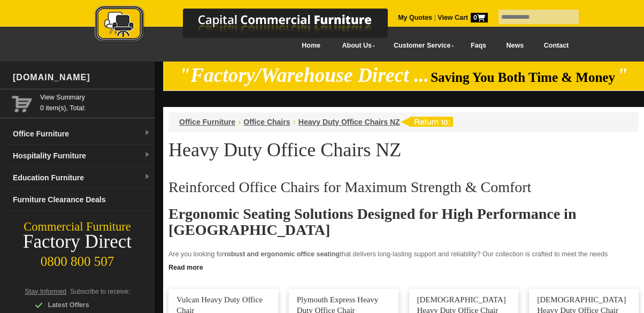  Describe the element at coordinates (207, 122) in the screenshot. I see `span: Office Furniture` at that location.